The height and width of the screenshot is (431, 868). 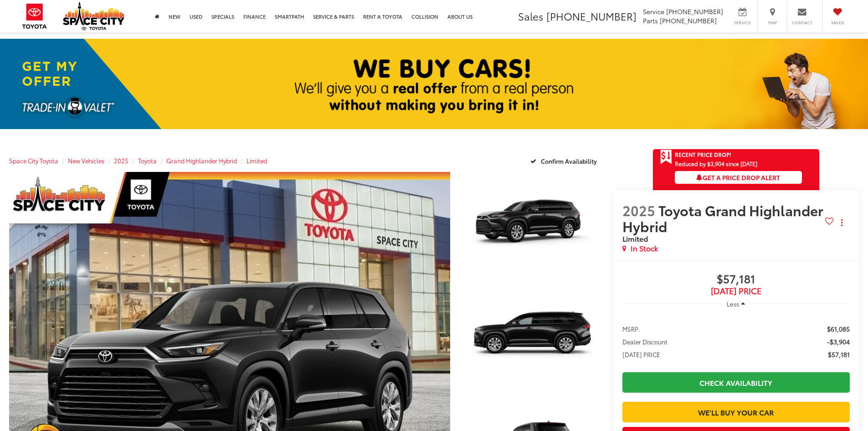 I want to click on a: Check Availability, so click(x=736, y=382).